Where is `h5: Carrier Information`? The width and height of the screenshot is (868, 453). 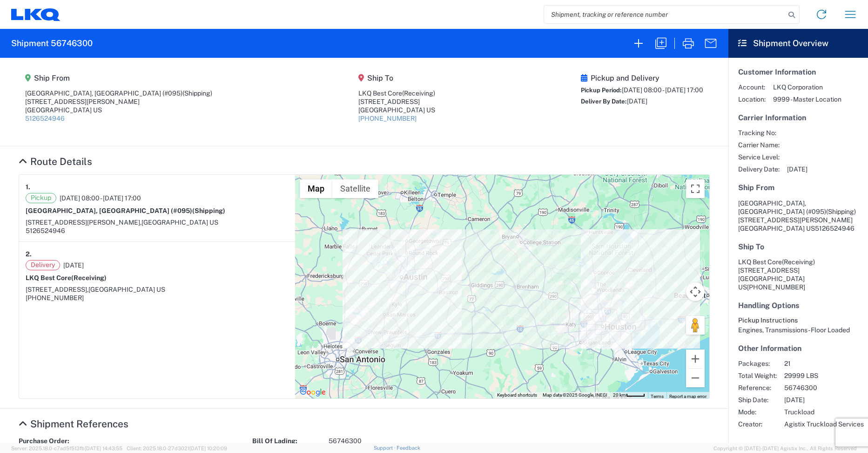 h5: Carrier Information is located at coordinates (799, 117).